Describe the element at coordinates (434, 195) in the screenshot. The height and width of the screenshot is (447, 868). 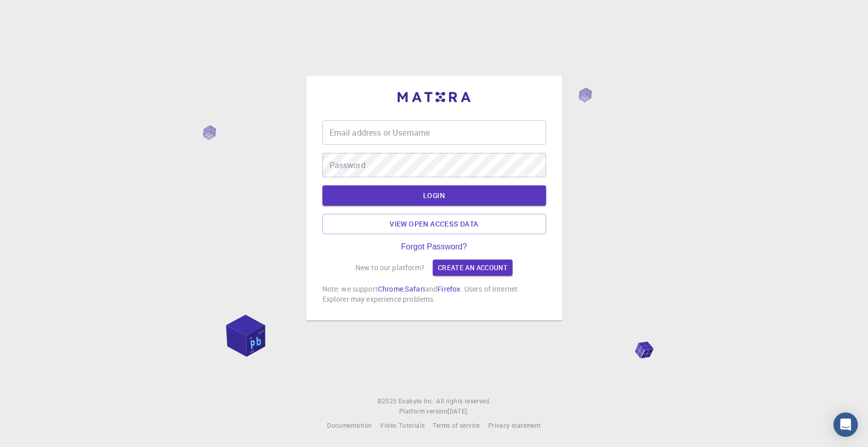
I see `button: LOGIN` at that location.